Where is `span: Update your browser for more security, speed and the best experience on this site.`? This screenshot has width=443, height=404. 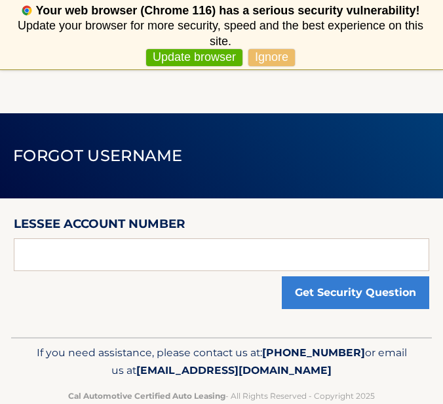 span: Update your browser for more security, speed and the best experience on this site. is located at coordinates (220, 33).